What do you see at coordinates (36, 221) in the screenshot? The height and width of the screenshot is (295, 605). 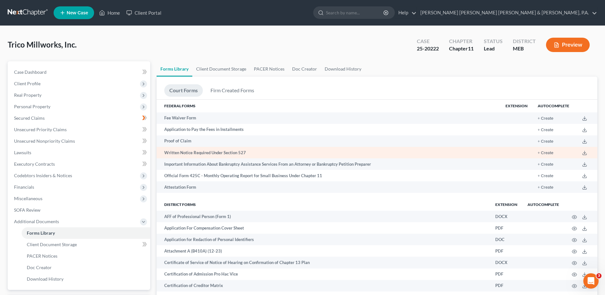 I see `span: Additional Documents` at bounding box center [36, 221].